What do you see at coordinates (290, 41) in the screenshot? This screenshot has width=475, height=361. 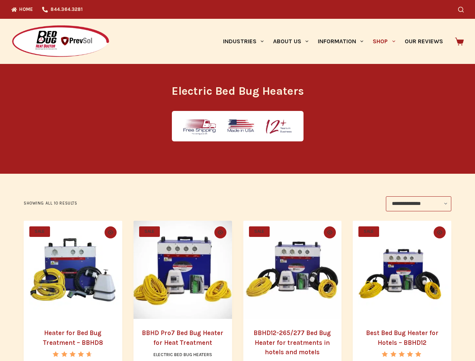 I see `a: About Us` at bounding box center [290, 41].